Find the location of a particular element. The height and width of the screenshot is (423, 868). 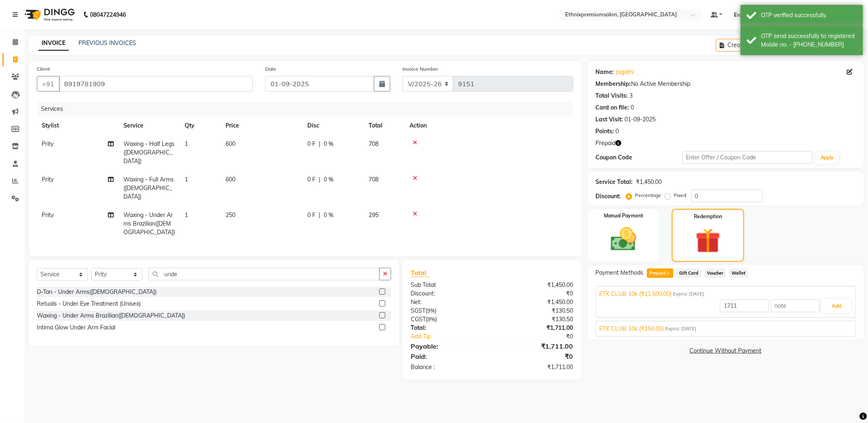

div: ₹130.50 is located at coordinates (536, 311).